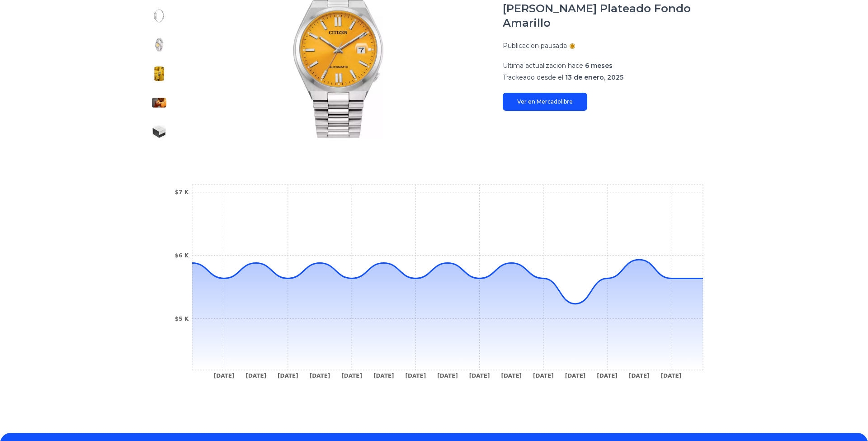  I want to click on tspan: $6 K, so click(182, 256).